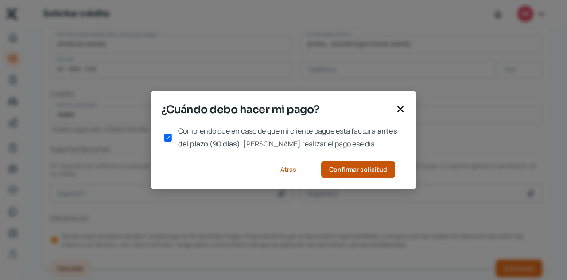 The height and width of the screenshot is (280, 567). What do you see at coordinates (358, 169) in the screenshot?
I see `button: Confirmar solicitud` at bounding box center [358, 169].